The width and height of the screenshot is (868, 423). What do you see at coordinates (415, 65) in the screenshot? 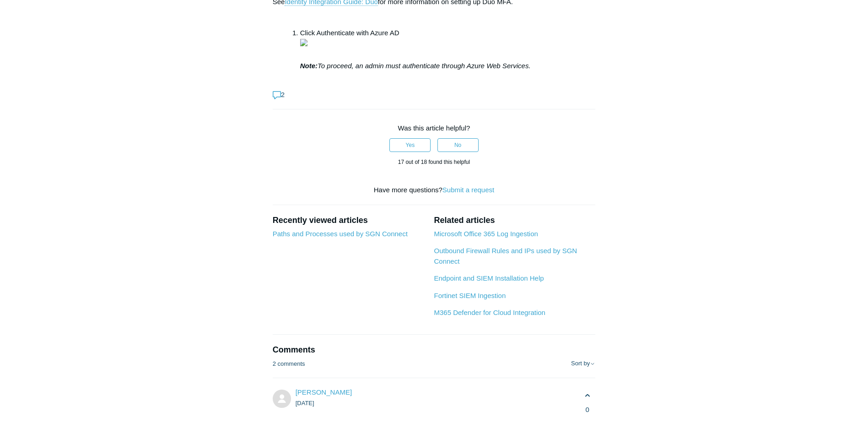
I see `em: To proceed, an admin must authenticate through Azure Web Services.` at bounding box center [415, 65].